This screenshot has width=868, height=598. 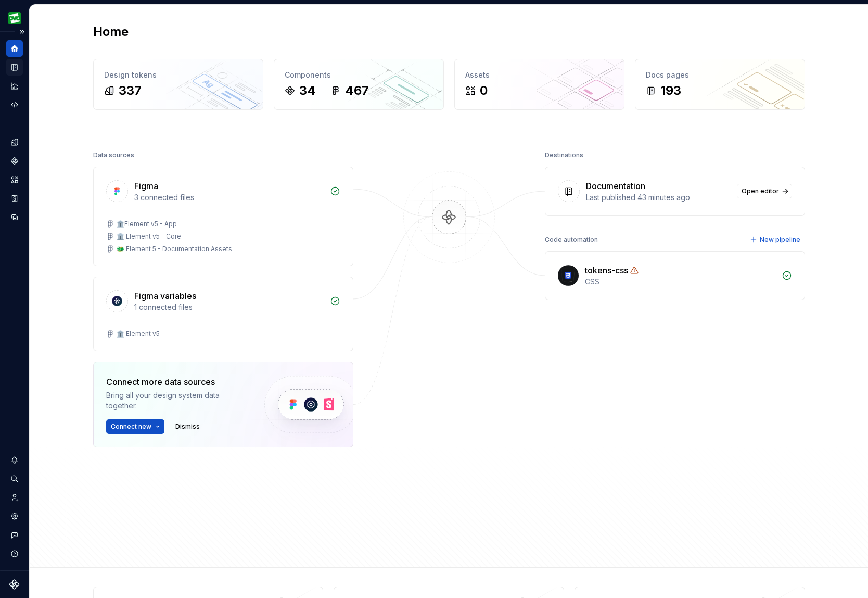 What do you see at coordinates (229, 307) in the screenshot?
I see `div: 1 connected files` at bounding box center [229, 307].